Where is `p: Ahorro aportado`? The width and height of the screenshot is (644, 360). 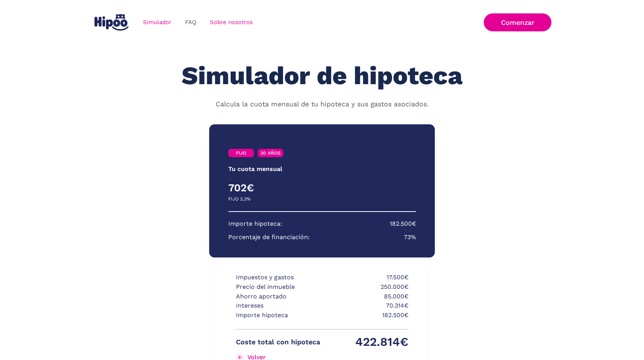
p: Ahorro aportado is located at coordinates (278, 296).